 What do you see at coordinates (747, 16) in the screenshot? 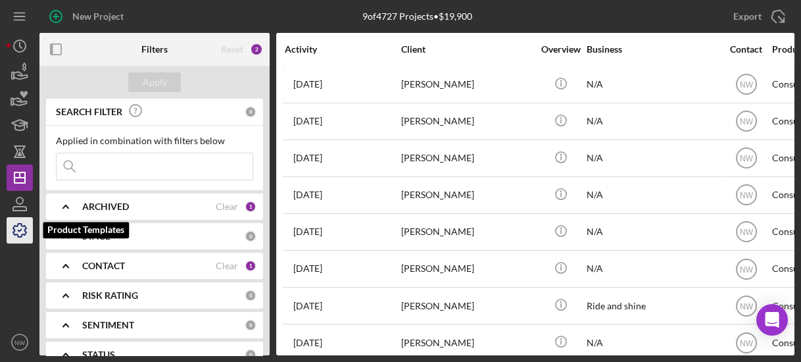
I see `div: Export` at bounding box center [747, 16].